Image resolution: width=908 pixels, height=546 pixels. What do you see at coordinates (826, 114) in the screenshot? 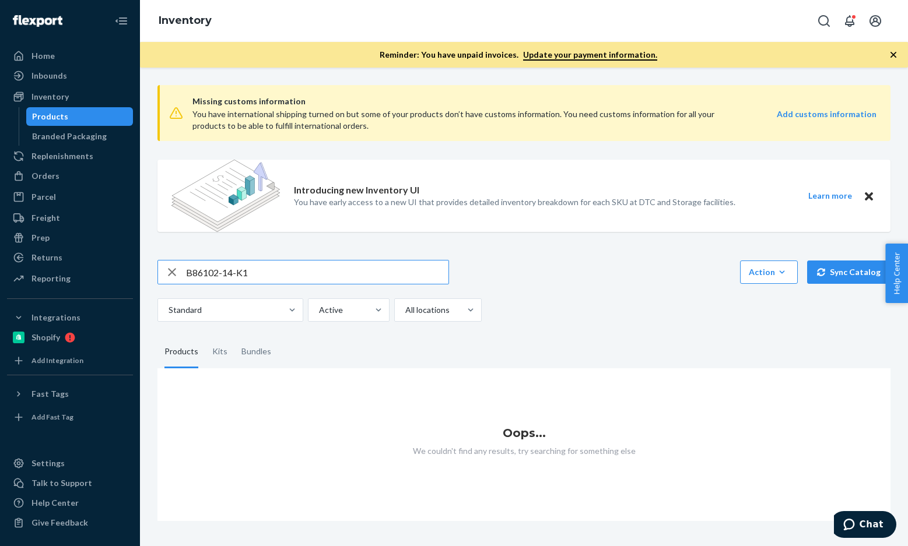
I see `strong: Add customs information` at bounding box center [826, 114].